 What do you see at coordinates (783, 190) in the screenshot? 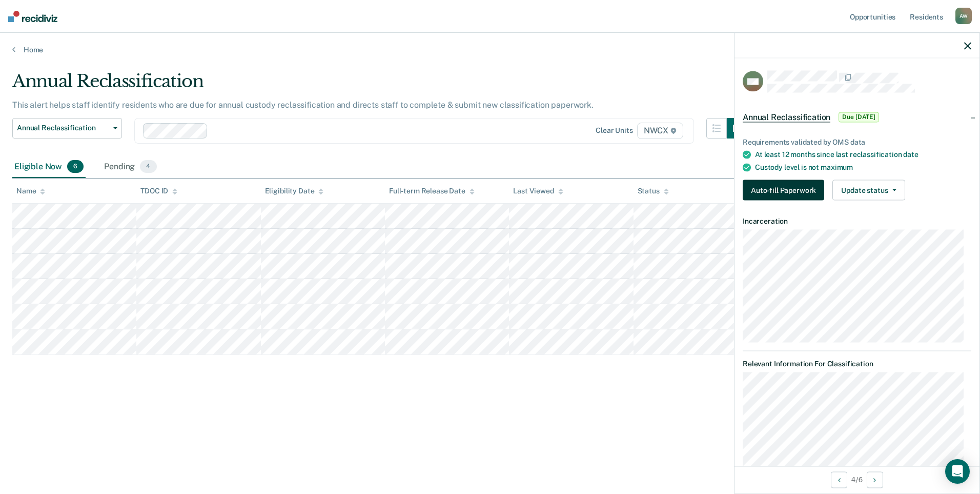
I see `button: Auto-fill Paperwork` at bounding box center [783, 190].